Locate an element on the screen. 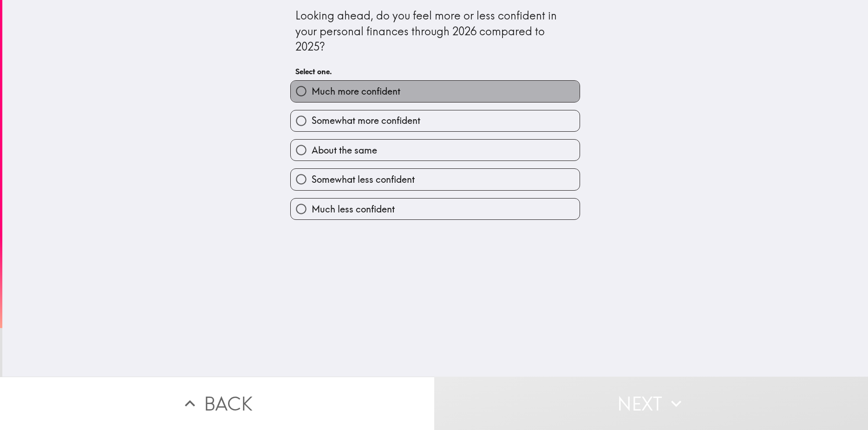  span: Much less confident is located at coordinates (353, 210).